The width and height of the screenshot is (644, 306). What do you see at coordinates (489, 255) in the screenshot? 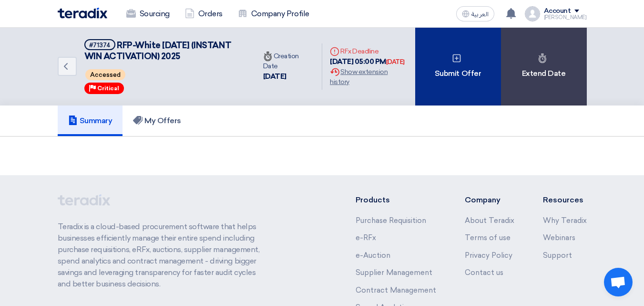
I see `a: Privacy Policy` at bounding box center [489, 255].